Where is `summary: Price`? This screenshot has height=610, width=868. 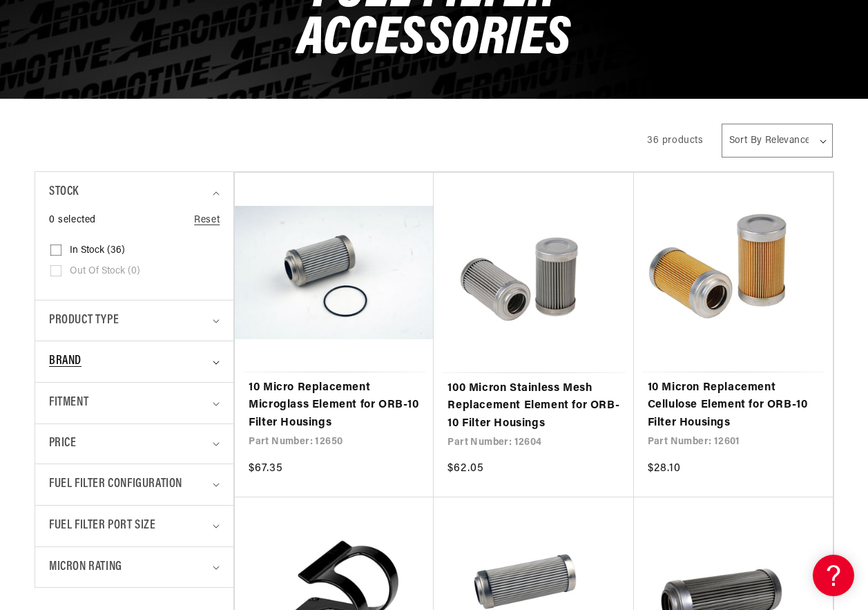
summary: Price is located at coordinates (134, 444).